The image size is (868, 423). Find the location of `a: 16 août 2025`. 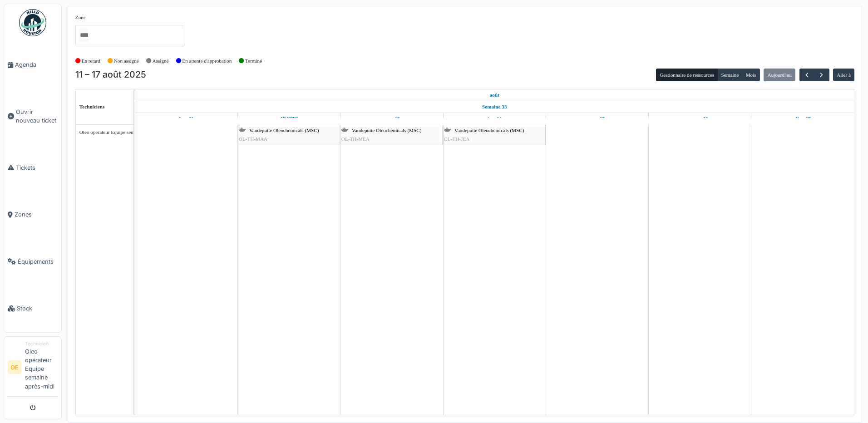

a: 16 août 2025 is located at coordinates (700, 118).